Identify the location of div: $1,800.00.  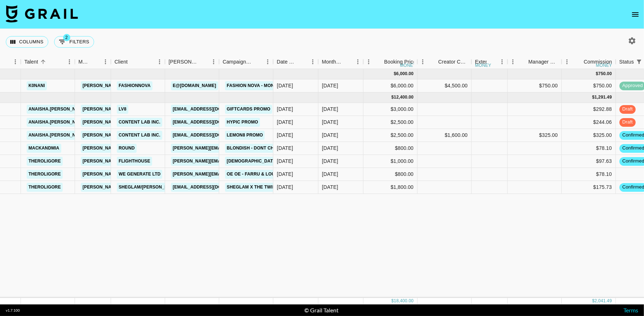
(391, 188).